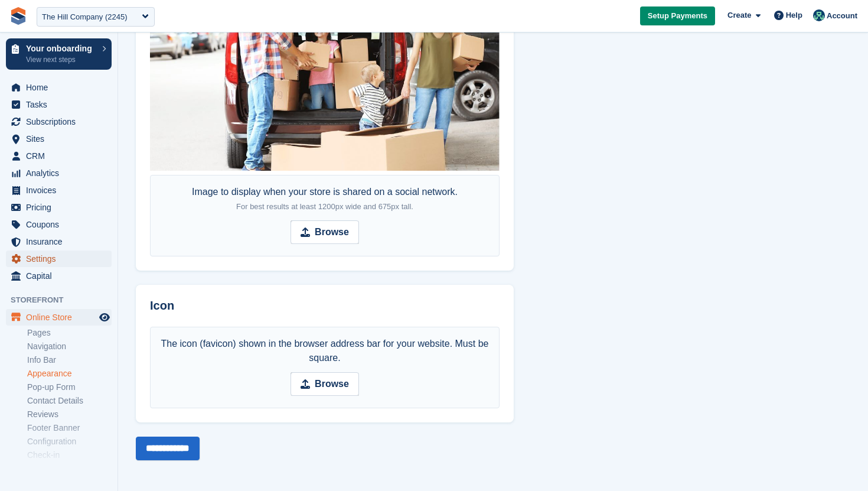 The height and width of the screenshot is (491, 868). Describe the element at coordinates (61, 207) in the screenshot. I see `span: Pricing` at that location.